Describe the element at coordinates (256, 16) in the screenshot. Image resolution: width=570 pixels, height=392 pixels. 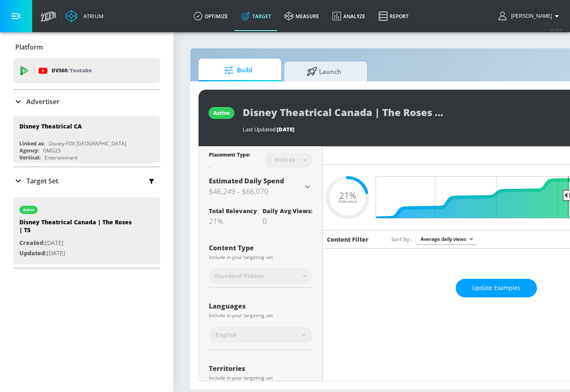
I see `a: Target` at that location.